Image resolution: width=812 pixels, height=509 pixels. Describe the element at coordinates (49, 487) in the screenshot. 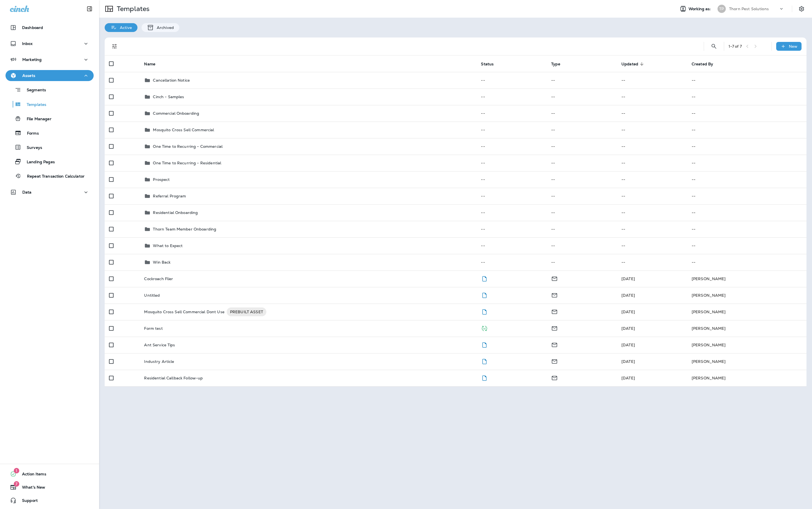

I see `button: 7What's New` at that location.